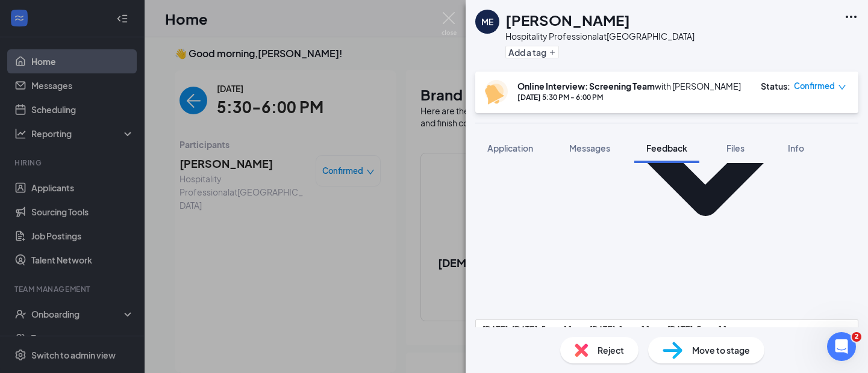 The width and height of the screenshot is (868, 373). I want to click on span: Messages, so click(590, 148).